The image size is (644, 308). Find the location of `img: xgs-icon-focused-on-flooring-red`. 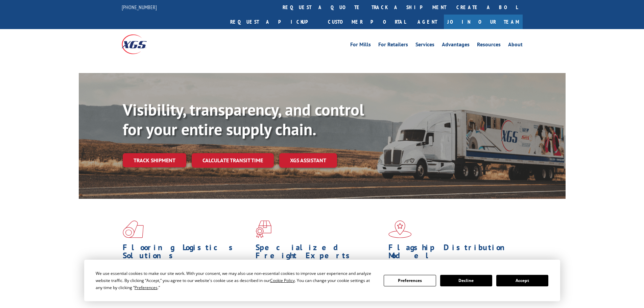

img: xgs-icon-focused-on-flooring-red is located at coordinates (263, 229).